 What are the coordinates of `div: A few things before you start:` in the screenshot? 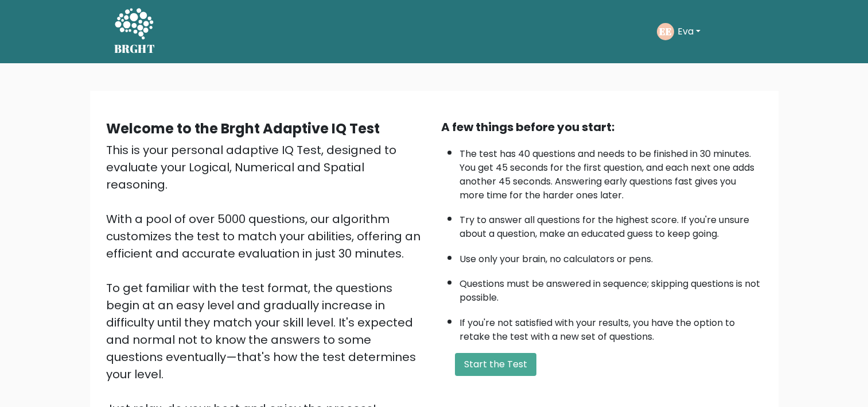 It's located at (602, 127).